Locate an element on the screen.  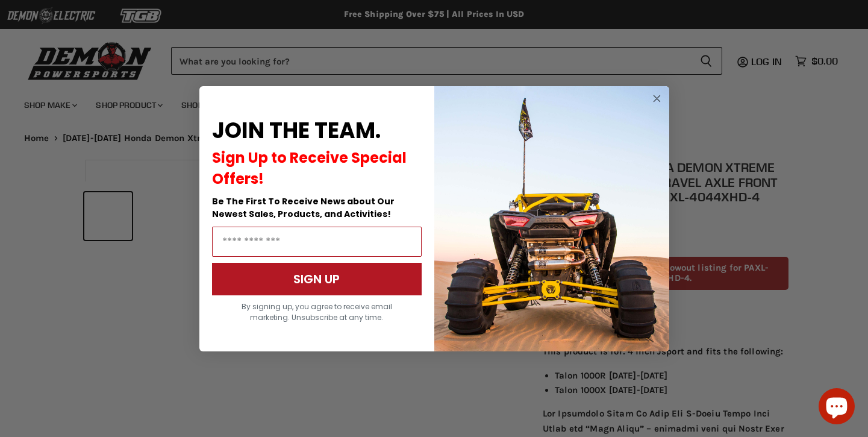
button: SIGN UP is located at coordinates (317, 279).